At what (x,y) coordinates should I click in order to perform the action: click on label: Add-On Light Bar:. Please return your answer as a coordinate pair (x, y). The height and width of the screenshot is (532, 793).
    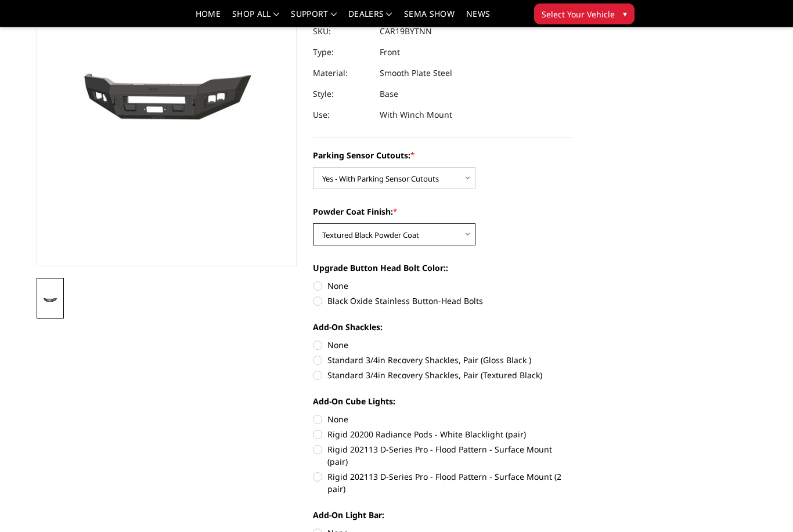
    Looking at the image, I should click on (443, 515).